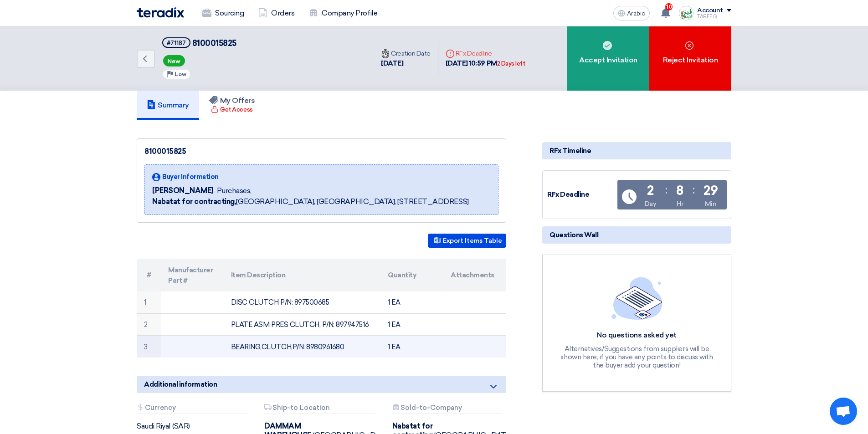 The width and height of the screenshot is (868, 434). Describe the element at coordinates (181, 385) in the screenshot. I see `font: Additional information` at that location.